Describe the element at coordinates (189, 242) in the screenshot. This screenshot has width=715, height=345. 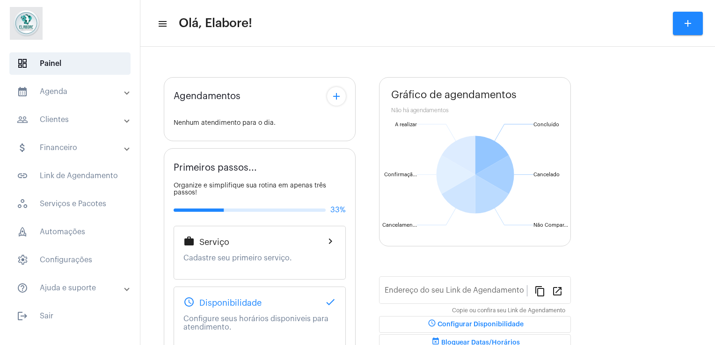
I see `mat-icon: work` at that location.